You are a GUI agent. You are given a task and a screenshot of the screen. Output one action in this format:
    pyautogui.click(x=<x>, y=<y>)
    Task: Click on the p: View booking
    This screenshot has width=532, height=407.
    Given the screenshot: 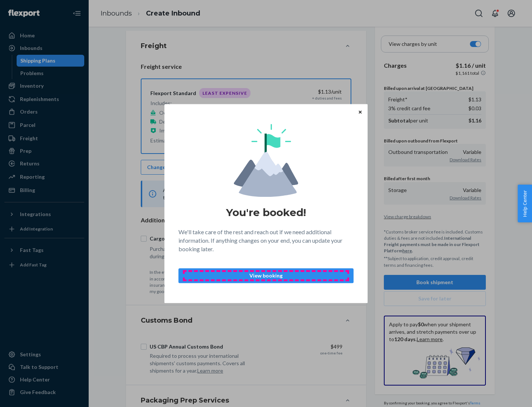 What is the action you would take?
    pyautogui.click(x=266, y=276)
    